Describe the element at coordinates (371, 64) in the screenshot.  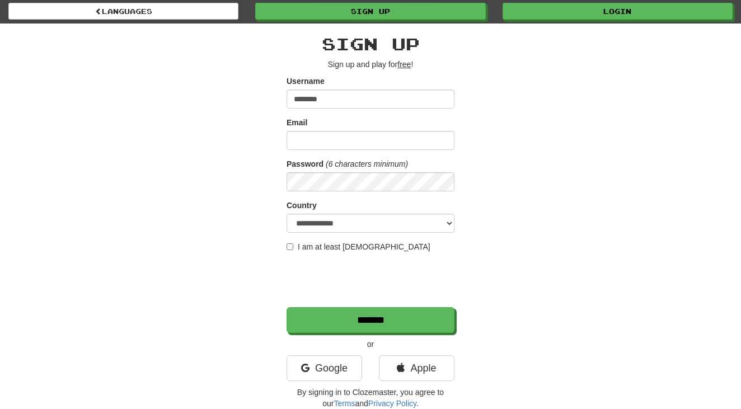
I see `p: Sign up and play for !` at that location.